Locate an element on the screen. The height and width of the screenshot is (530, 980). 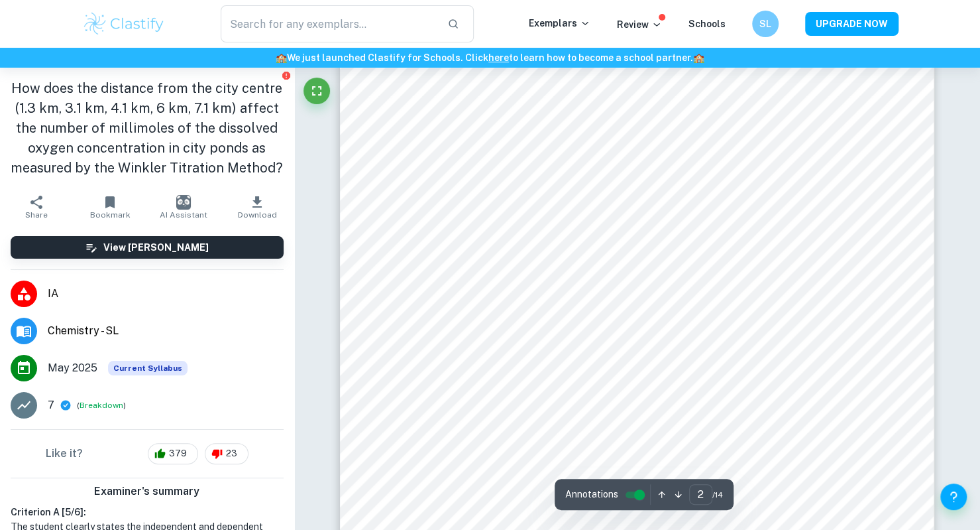
p: Exemplars is located at coordinates (559, 23).